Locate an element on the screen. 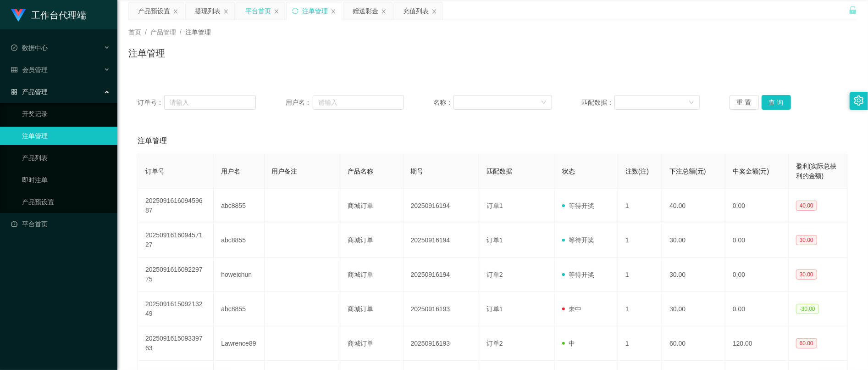  td: 202509161609459687 is located at coordinates (176, 206).